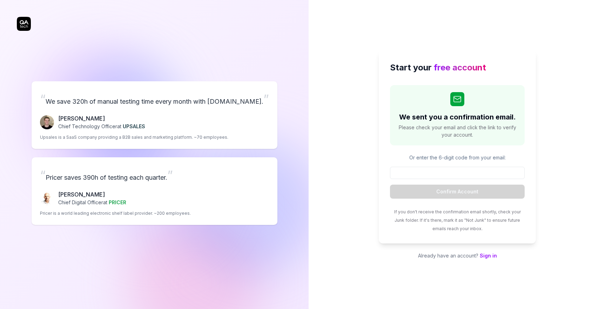 This screenshot has width=606, height=309. What do you see at coordinates (154, 175) in the screenshot?
I see `p: Pricer saves 390h of testing each quarter.` at bounding box center [154, 175].